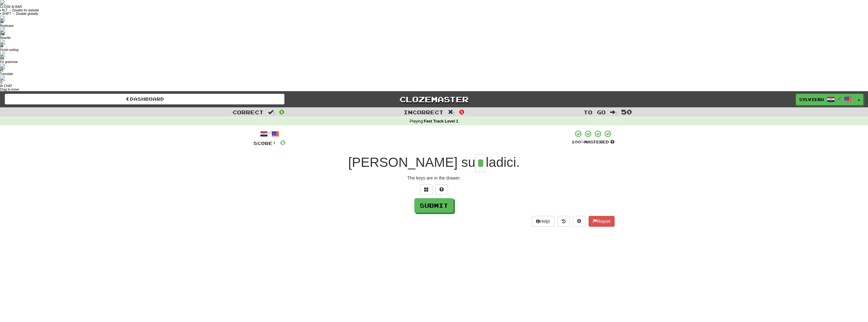 This screenshot has width=868, height=322. What do you see at coordinates (811, 100) in the screenshot?
I see `span: sylvieru` at bounding box center [811, 100].